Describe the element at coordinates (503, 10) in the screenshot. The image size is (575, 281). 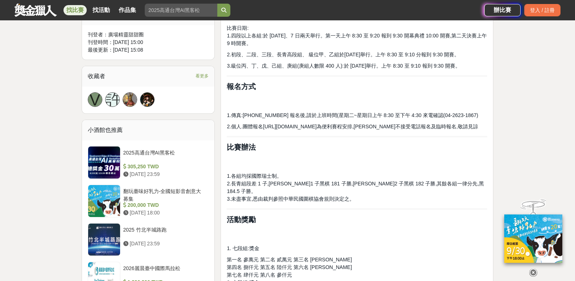
I see `div: 辦比賽` at that location.